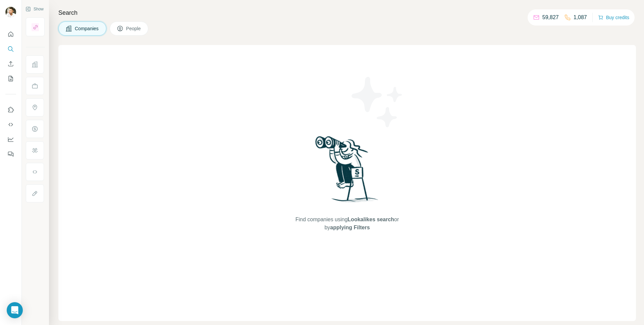  I want to click on span: applying Filters, so click(350, 227).